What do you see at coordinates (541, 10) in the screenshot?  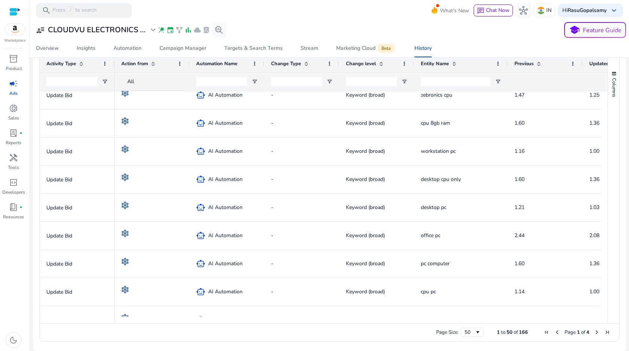 I see `img: in.svg` at bounding box center [541, 10].